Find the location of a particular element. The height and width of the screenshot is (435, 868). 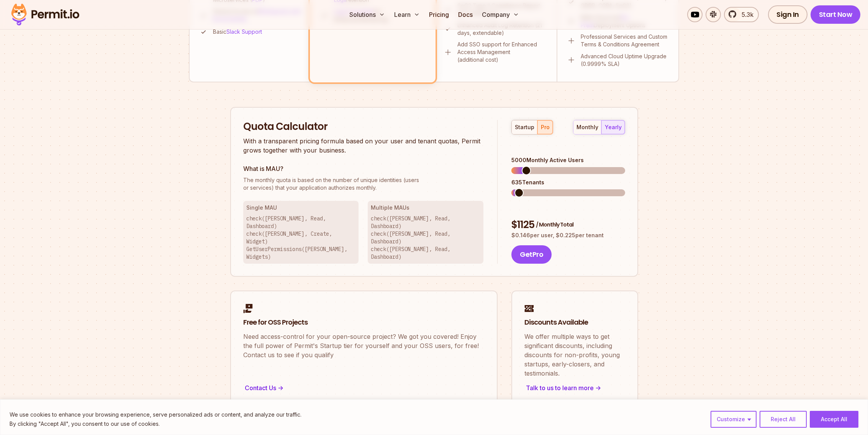

span: / Monthly Total is located at coordinates (554, 225).